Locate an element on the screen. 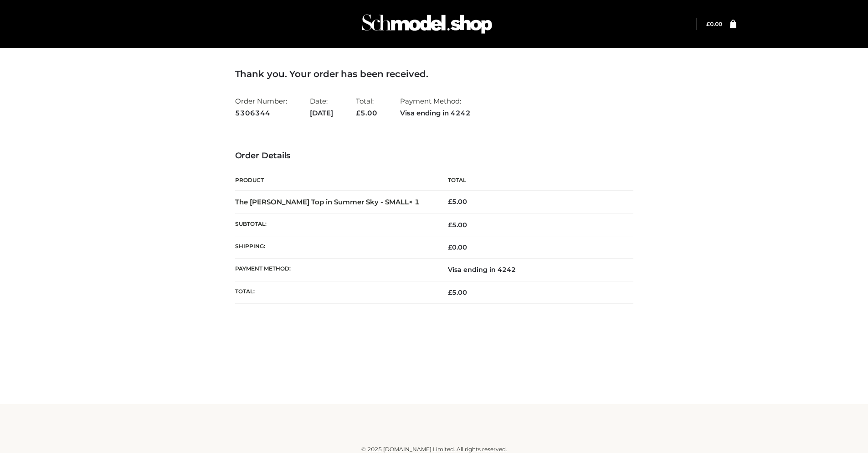 This screenshot has height=453, width=868. a: £0.00 is located at coordinates (714, 23).